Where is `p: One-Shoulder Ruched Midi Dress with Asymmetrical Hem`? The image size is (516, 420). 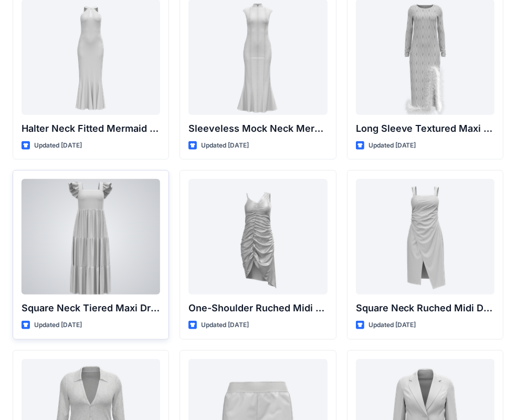
p: One-Shoulder Ruched Midi Dress with Asymmetrical Hem is located at coordinates (258, 308).